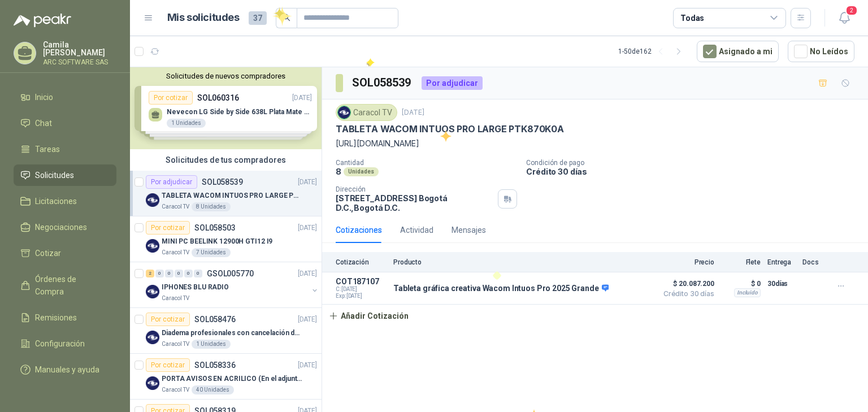  I want to click on p: TABLETA WACOM INTUOS PRO LARGE PTK870K0A, so click(450, 129).